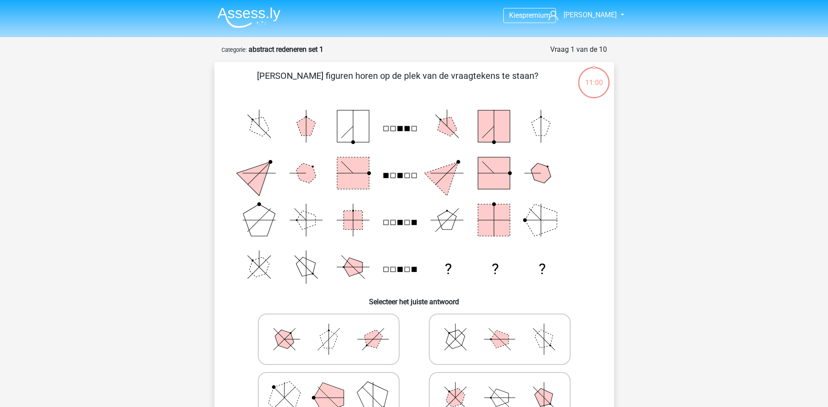 The height and width of the screenshot is (407, 828). I want to click on div: Vraag 1 van de 10, so click(579, 50).